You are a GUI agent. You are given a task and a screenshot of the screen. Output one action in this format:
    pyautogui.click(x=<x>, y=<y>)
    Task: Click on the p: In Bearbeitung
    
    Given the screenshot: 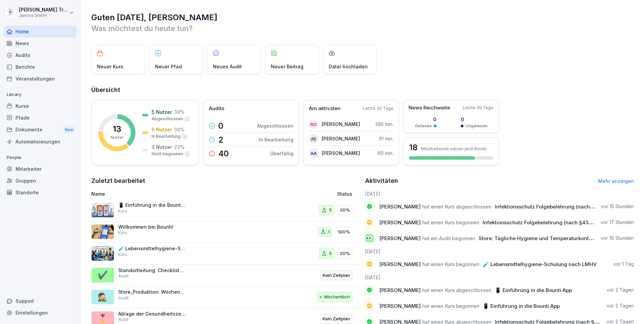 What is the action you would take?
    pyautogui.click(x=166, y=136)
    